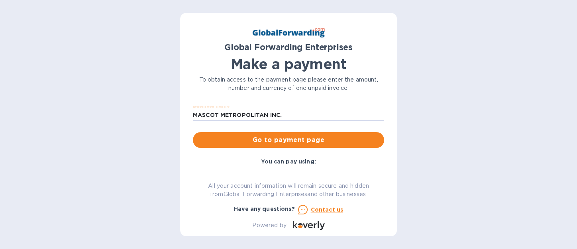 The image size is (577, 249). I want to click on b: Have any questions?, so click(264, 209).